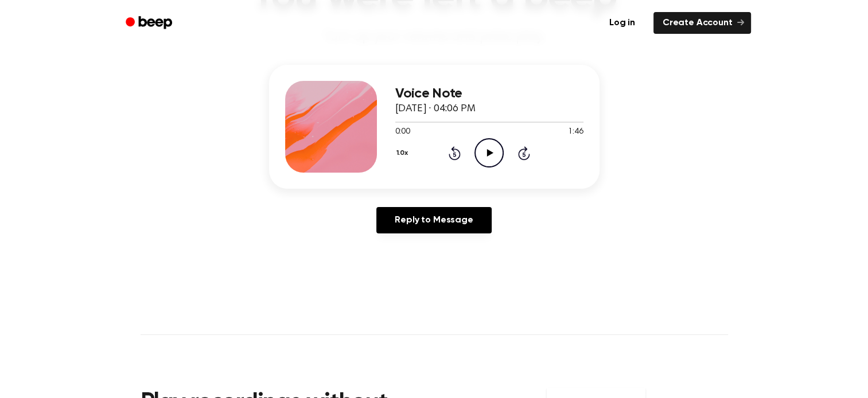 This screenshot has width=868, height=398. Describe the element at coordinates (575, 132) in the screenshot. I see `span: 1:46` at that location.